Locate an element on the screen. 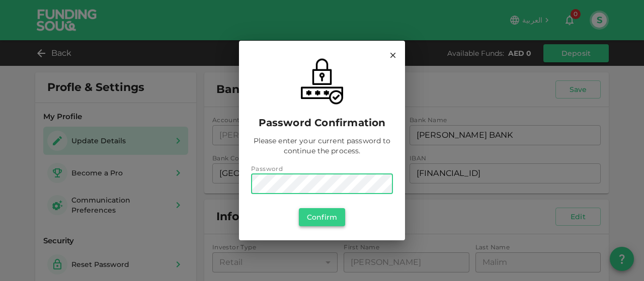 This screenshot has height=281, width=644. span: Password is located at coordinates (267, 168).